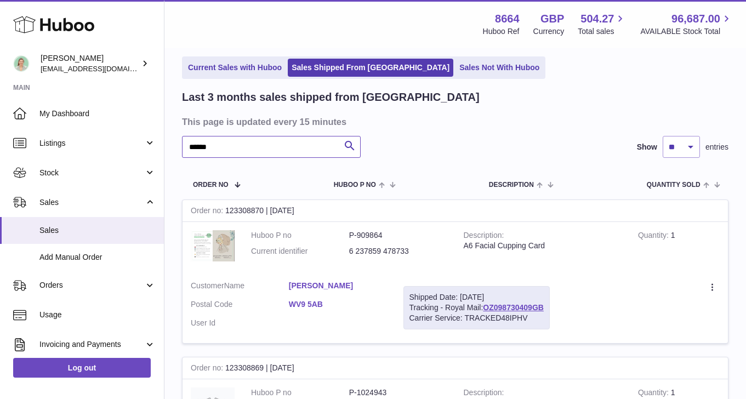 The height and width of the screenshot is (399, 746). Describe the element at coordinates (92, 173) in the screenshot. I see `span: Stock` at that location.